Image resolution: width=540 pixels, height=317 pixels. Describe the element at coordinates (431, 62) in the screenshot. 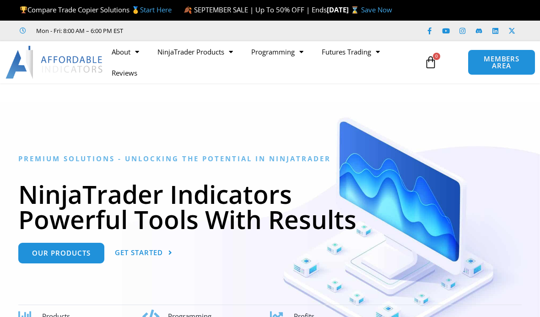

I see `a: 0` at that location.